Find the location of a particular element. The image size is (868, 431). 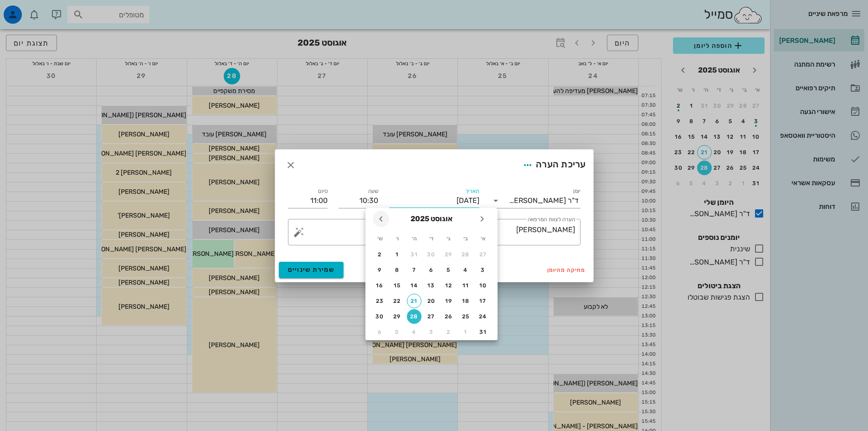

div: 21 is located at coordinates (415, 301).